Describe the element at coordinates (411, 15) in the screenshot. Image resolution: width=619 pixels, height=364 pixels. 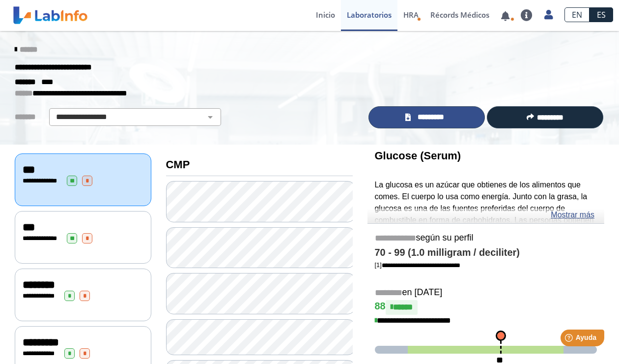
I see `span: HRA` at that location.